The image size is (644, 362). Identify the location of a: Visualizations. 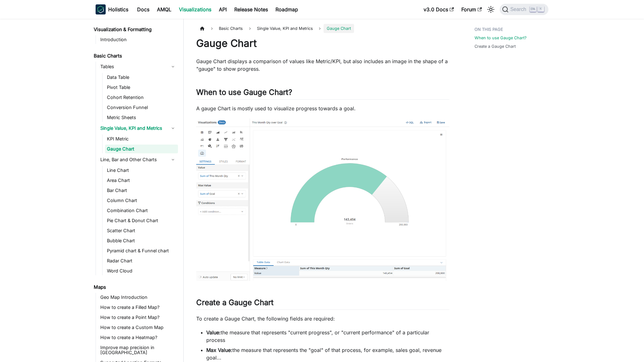
(195, 10).